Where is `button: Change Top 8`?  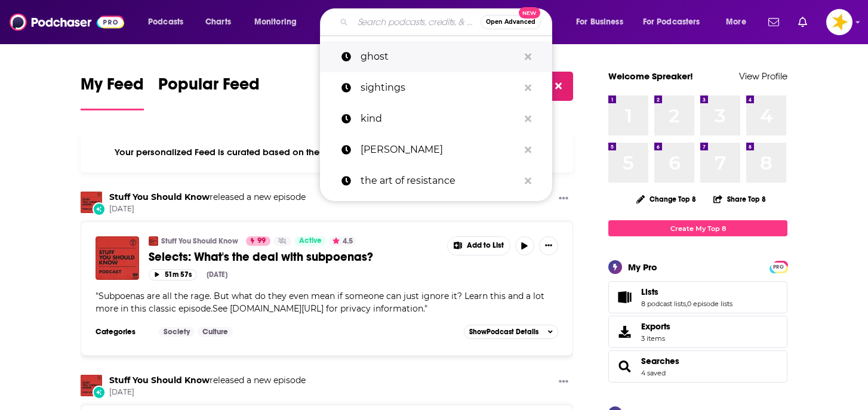
button: Change Top 8 is located at coordinates (667, 199).